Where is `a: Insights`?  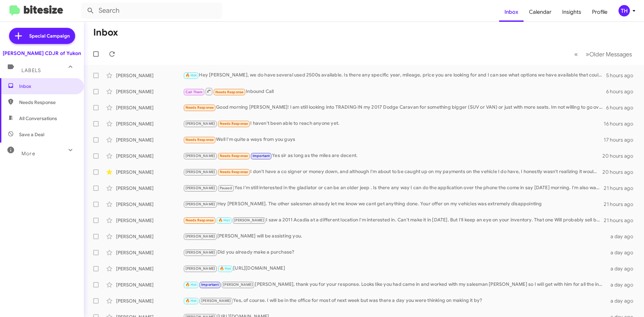
a: Insights is located at coordinates (572, 12).